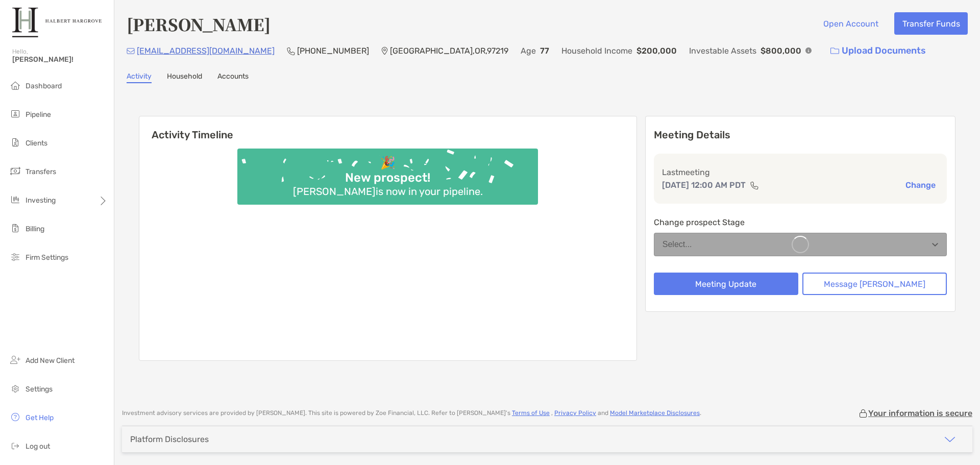 This screenshot has width=980, height=465. I want to click on img: pipeline icon, so click(16, 114).